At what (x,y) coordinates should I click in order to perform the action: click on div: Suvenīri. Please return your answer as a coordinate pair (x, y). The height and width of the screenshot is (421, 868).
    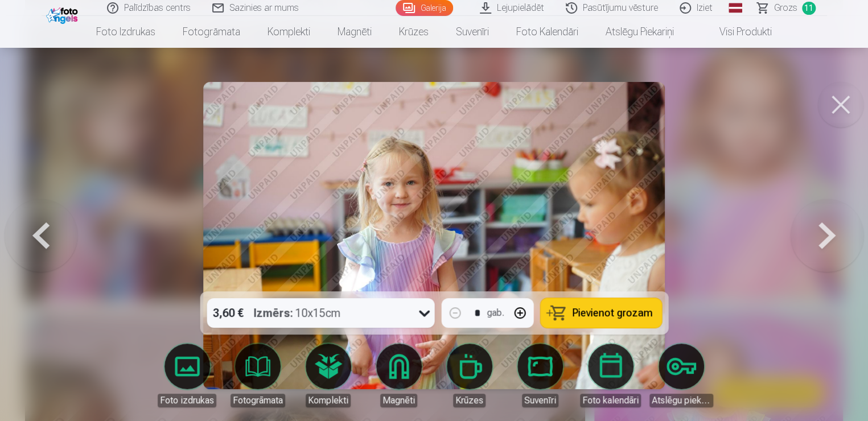
    Looking at the image, I should click on (540, 401).